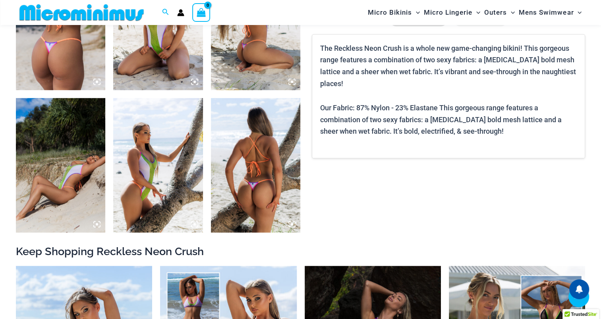  What do you see at coordinates (393, 12) in the screenshot?
I see `a: Micro BikinisMenu ToggleMenu Toggle` at bounding box center [393, 12].